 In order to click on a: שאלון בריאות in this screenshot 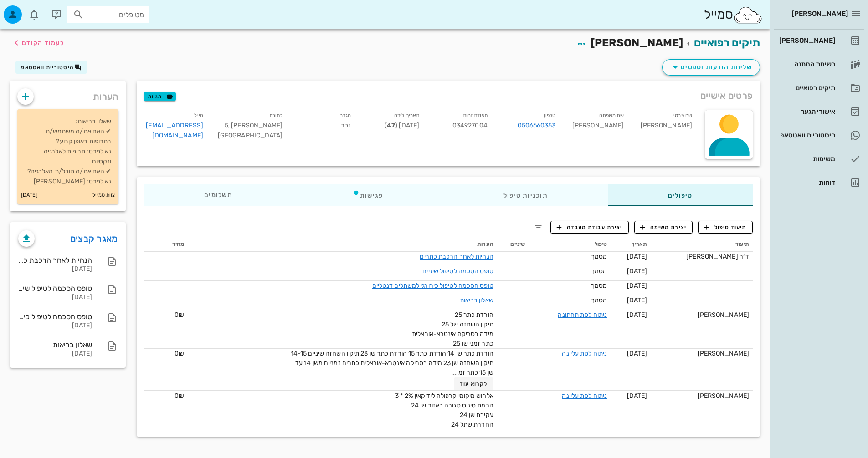, I will do `click(477, 300)`.